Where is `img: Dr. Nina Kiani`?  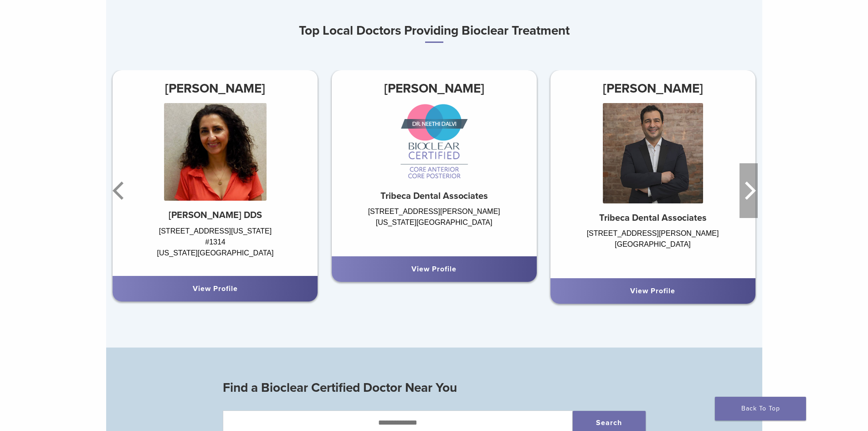 img: Dr. Nina Kiani is located at coordinates (215, 152).